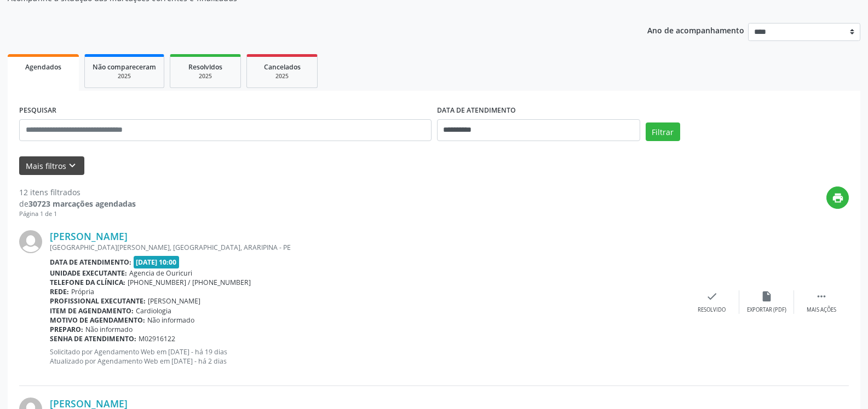  What do you see at coordinates (91, 311) in the screenshot?
I see `b: Item de agendamento:` at bounding box center [91, 311].